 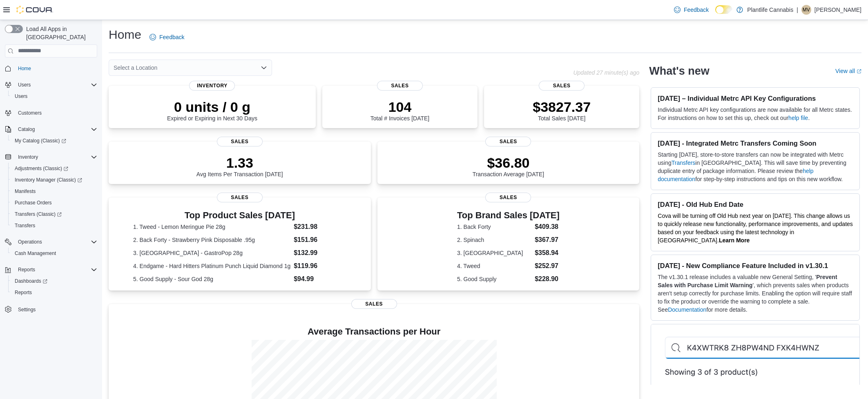 What do you see at coordinates (35, 254) in the screenshot?
I see `a: Cash Management` at bounding box center [35, 254].